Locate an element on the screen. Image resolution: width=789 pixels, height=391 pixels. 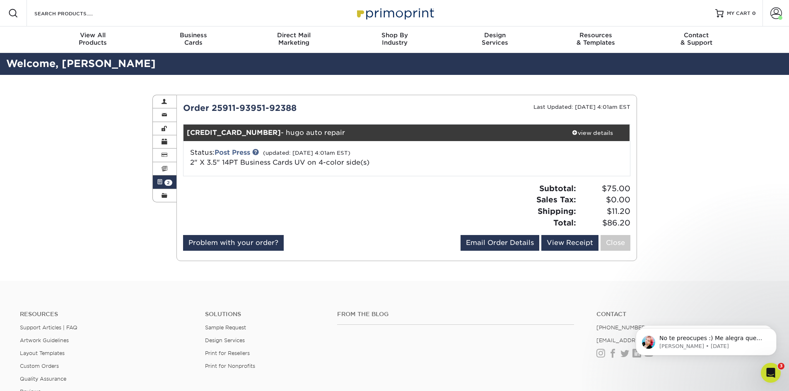
img: Primoprint is located at coordinates (395, 13).